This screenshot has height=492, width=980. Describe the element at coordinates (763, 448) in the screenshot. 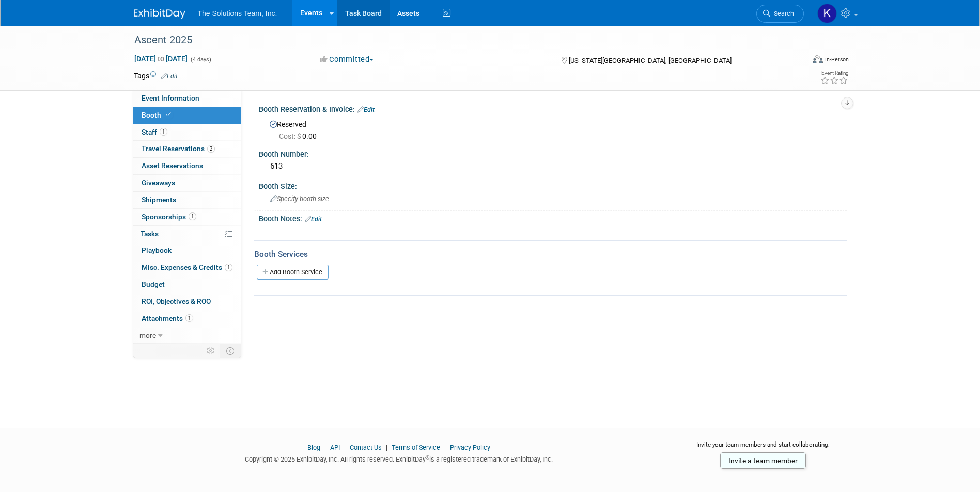

I see `div: Invite your team members and start collaborating:` at that location.